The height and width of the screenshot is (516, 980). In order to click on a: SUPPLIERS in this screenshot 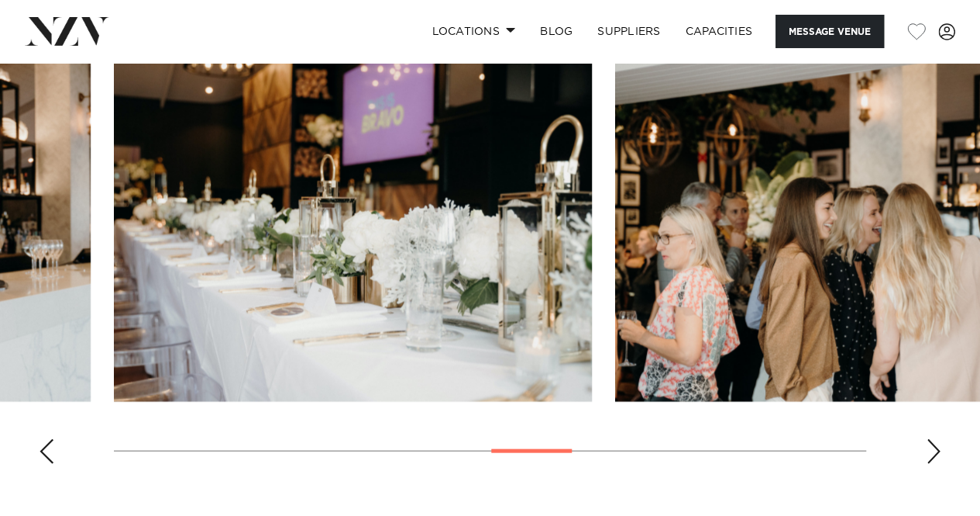, I will do `click(629, 31)`.